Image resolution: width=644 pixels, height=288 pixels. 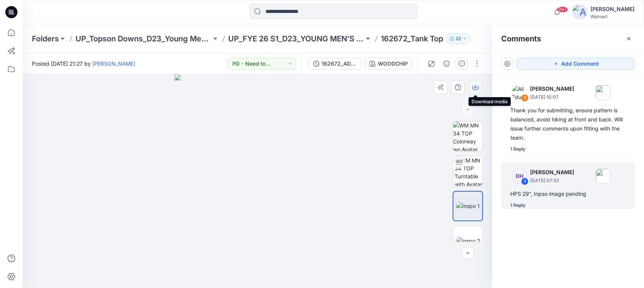 I want to click on p: 22, so click(x=458, y=39).